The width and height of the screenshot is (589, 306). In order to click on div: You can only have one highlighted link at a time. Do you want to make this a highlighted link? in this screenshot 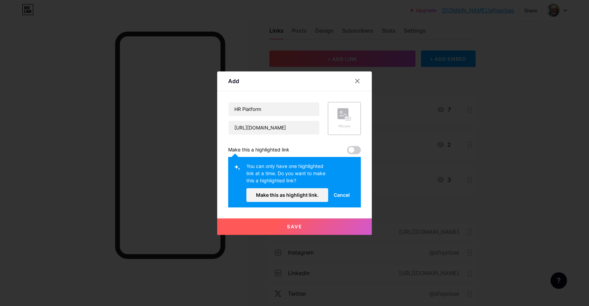, I will do `click(287, 175)`.